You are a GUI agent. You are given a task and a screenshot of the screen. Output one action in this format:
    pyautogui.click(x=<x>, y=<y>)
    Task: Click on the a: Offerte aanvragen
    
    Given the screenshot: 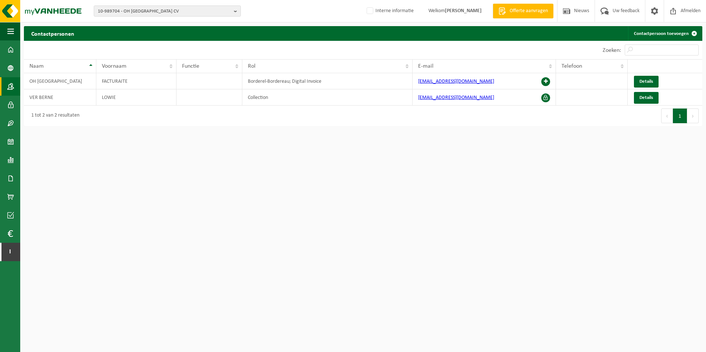 What is the action you would take?
    pyautogui.click(x=523, y=11)
    